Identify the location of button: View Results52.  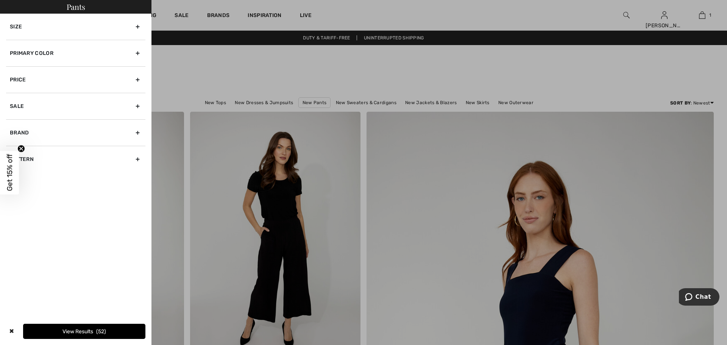
(84, 331).